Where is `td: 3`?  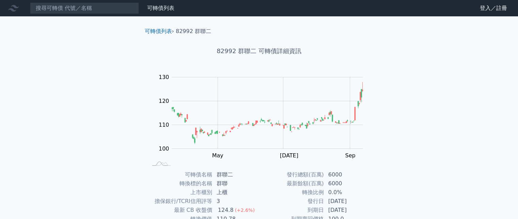
td: 3 is located at coordinates (236, 201).